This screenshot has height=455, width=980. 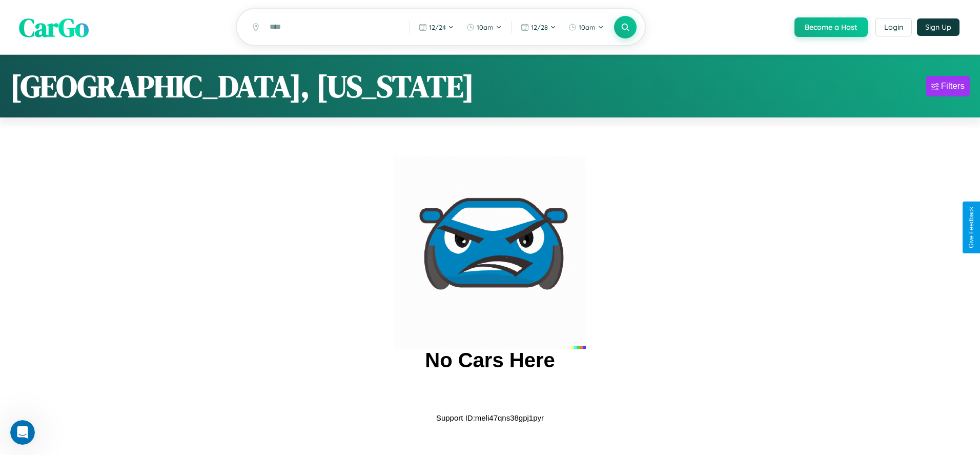 I want to click on button: Become a Host, so click(x=831, y=27).